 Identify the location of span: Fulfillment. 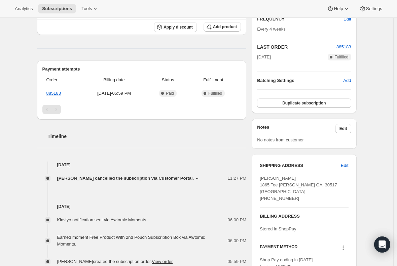
(213, 80).